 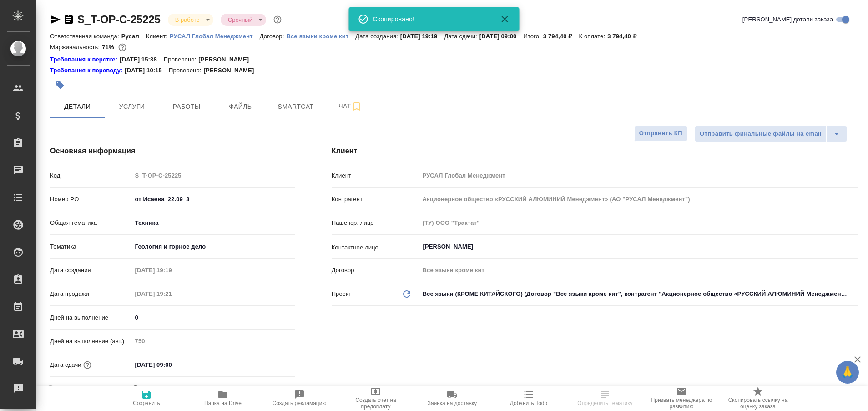 What do you see at coordinates (378, 36) in the screenshot?
I see `p: Дата создания:` at bounding box center [378, 36].